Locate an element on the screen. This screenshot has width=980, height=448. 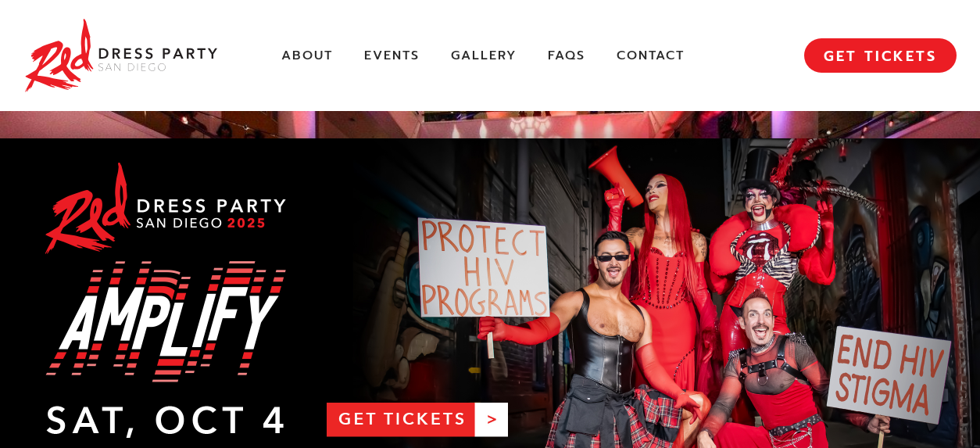
a: GET TICKETS is located at coordinates (880, 56).